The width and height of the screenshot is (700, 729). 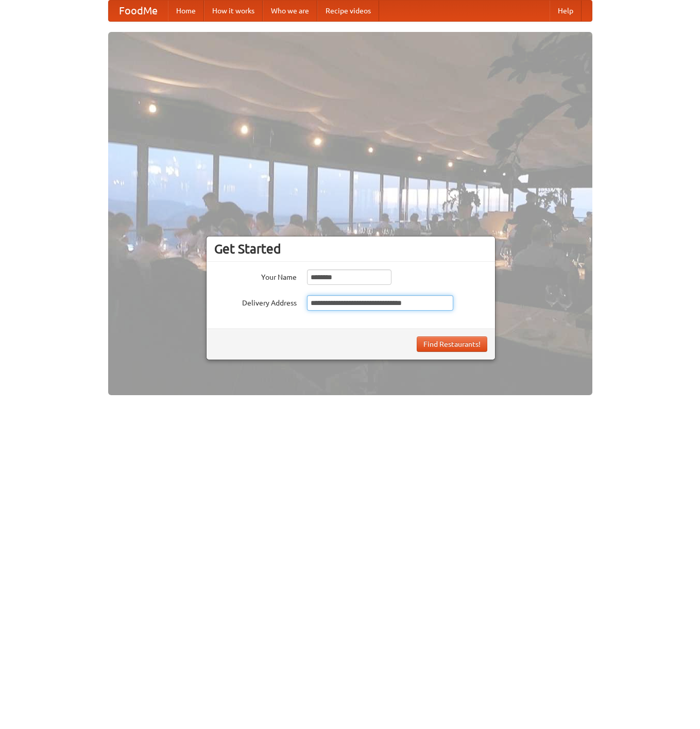 What do you see at coordinates (351, 249) in the screenshot?
I see `h3: Get Started` at bounding box center [351, 249].